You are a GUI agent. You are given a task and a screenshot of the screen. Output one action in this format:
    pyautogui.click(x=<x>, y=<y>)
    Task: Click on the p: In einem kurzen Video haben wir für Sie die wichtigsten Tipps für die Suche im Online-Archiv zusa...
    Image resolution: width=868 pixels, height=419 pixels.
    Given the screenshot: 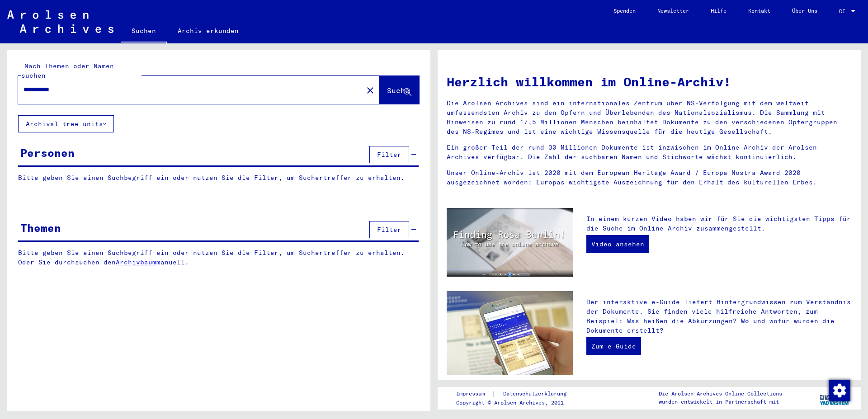 What is the action you would take?
    pyautogui.click(x=720, y=223)
    